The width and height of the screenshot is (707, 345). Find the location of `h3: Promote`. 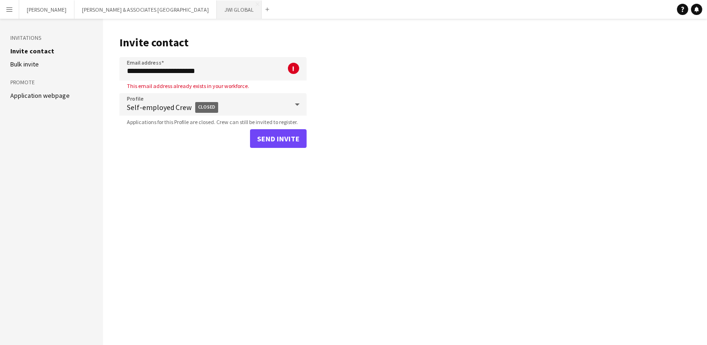

h3: Promote is located at coordinates (52, 82).